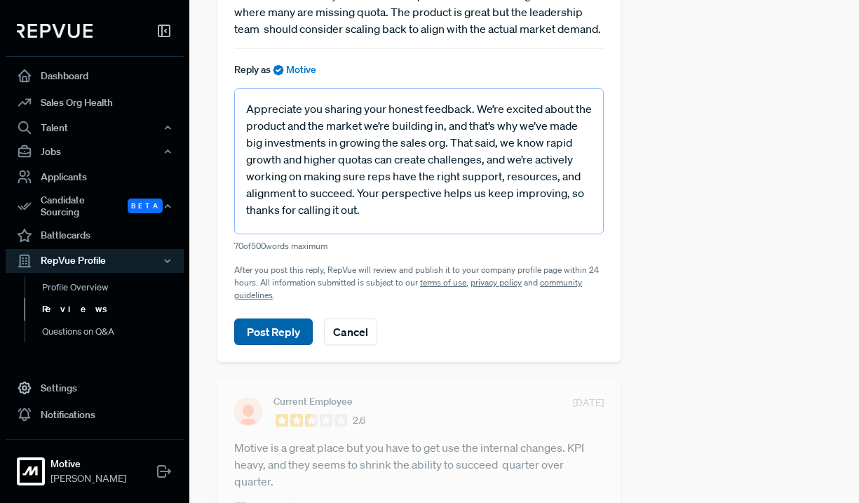  I want to click on a: community guidelines, so click(408, 288).